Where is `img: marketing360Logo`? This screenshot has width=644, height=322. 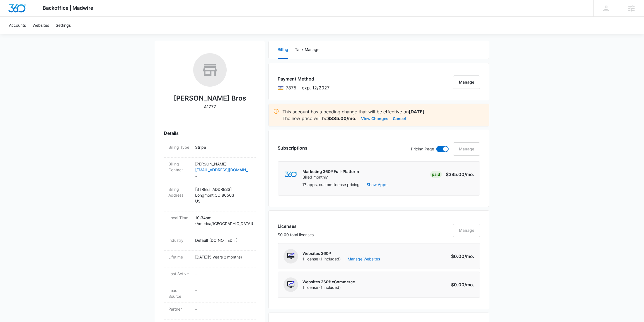 img: marketing360Logo is located at coordinates (290, 175).